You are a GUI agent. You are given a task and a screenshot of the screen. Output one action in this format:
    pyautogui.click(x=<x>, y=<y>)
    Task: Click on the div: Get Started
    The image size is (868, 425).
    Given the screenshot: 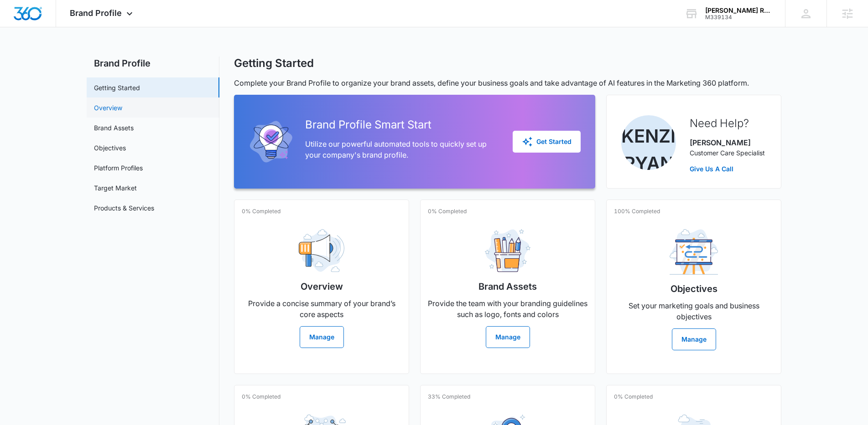 What is the action you would take?
    pyautogui.click(x=547, y=141)
    